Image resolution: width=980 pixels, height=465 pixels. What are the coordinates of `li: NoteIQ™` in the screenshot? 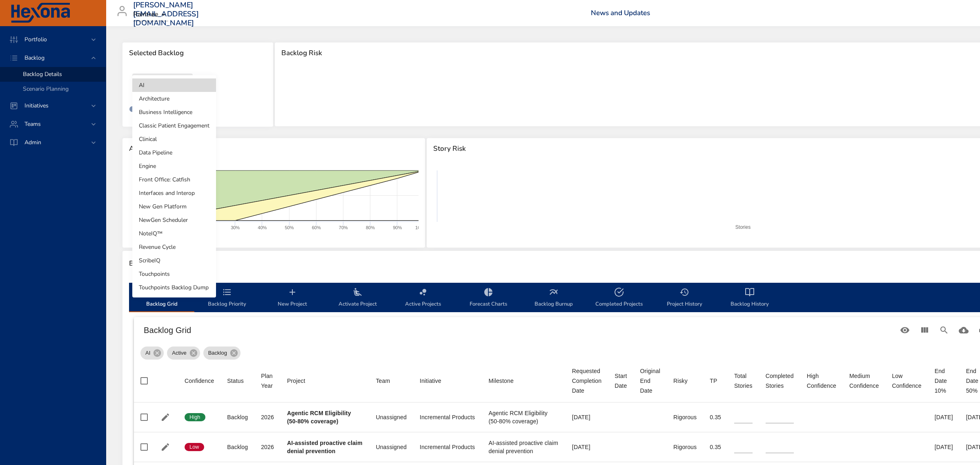 It's located at (174, 233).